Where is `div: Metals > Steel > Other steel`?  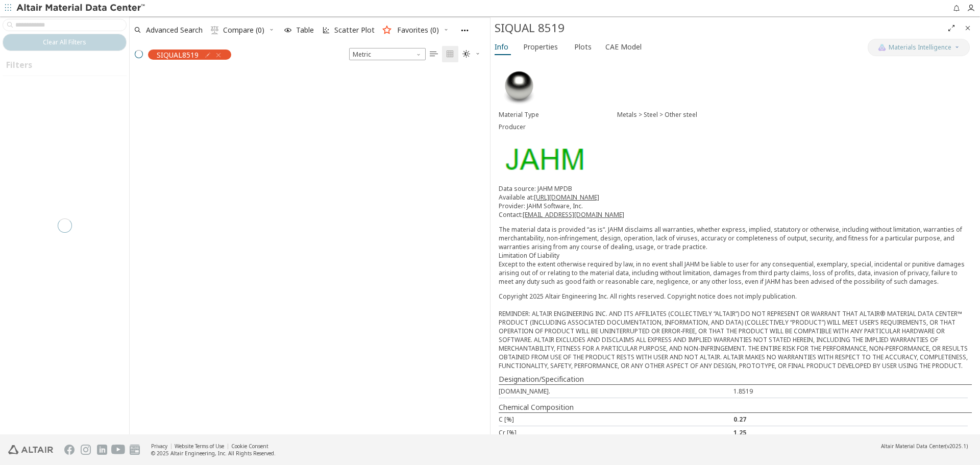 div: Metals > Steel > Other steel is located at coordinates (794, 115).